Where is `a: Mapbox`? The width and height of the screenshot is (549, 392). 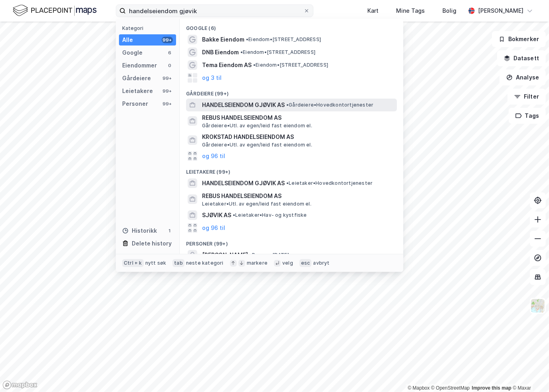
a: Mapbox is located at coordinates (418, 388).